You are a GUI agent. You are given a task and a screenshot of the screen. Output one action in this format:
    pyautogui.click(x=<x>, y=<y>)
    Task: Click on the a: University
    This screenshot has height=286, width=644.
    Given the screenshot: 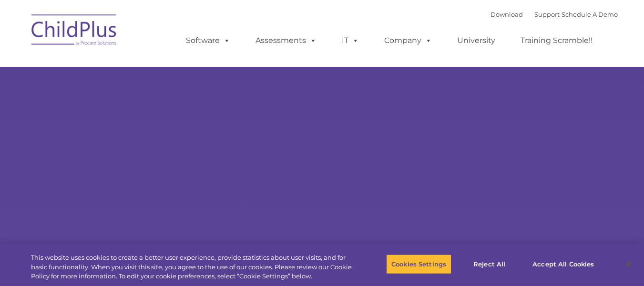 What is the action you would take?
    pyautogui.click(x=476, y=41)
    